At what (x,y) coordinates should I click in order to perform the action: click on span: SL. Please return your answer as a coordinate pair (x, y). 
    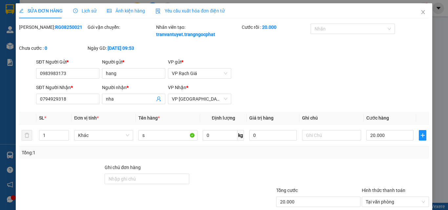
    Looking at the image, I should click on (42, 118).